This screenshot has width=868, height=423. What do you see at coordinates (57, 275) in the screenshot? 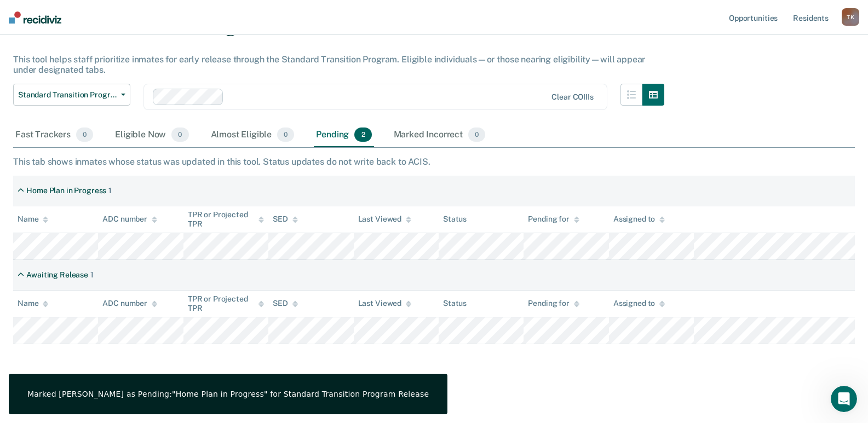
I see `div: Awaiting Release` at bounding box center [57, 275].